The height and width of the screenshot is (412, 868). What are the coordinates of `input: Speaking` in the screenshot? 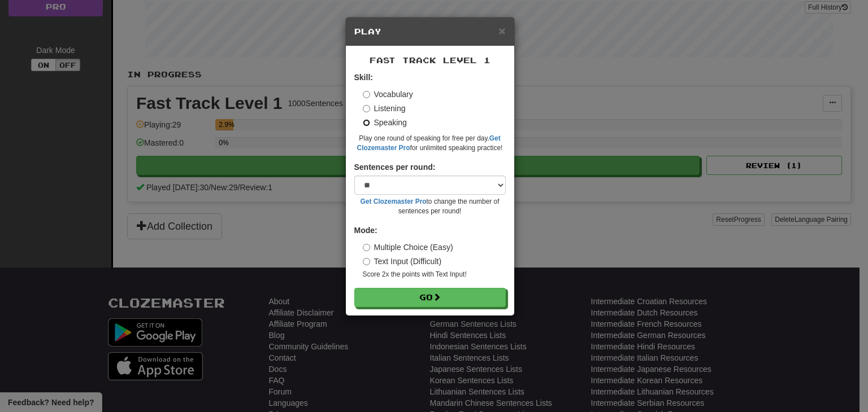 It's located at (366, 122).